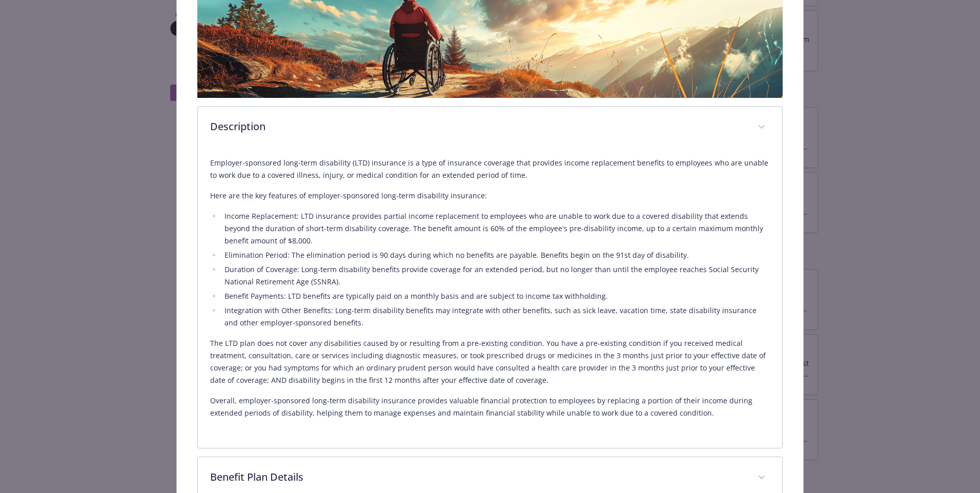 This screenshot has width=980, height=493. What do you see at coordinates (478, 477) in the screenshot?
I see `p: Benefit Plan Details` at bounding box center [478, 477].